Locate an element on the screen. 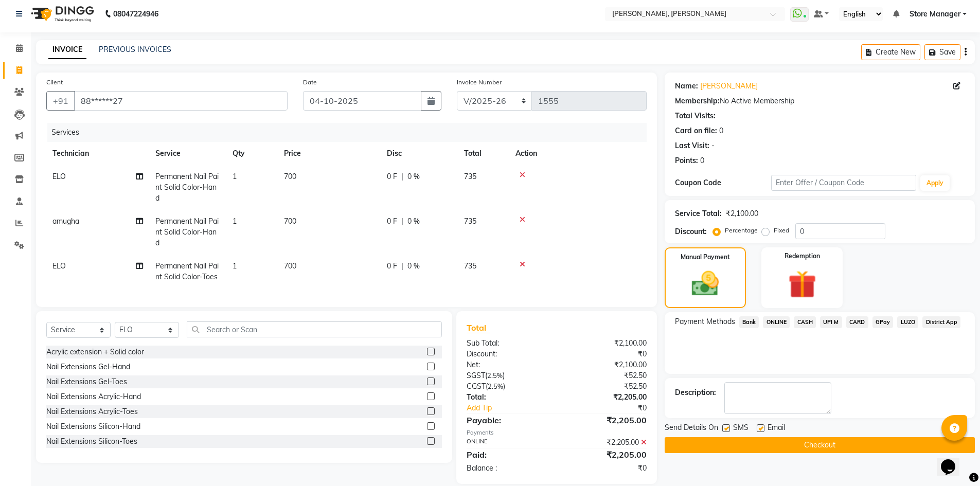 This screenshot has height=486, width=980. label: Client is located at coordinates (54, 82).